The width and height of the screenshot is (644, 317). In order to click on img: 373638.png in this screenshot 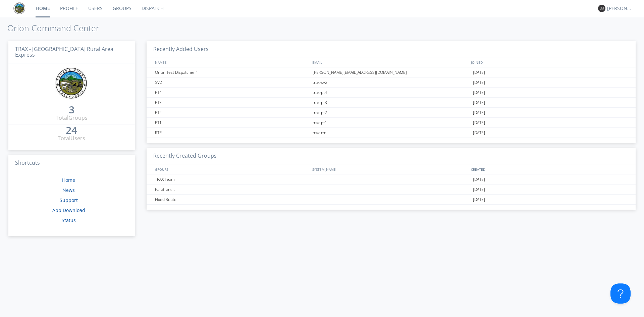, I will do `click(602, 8)`.